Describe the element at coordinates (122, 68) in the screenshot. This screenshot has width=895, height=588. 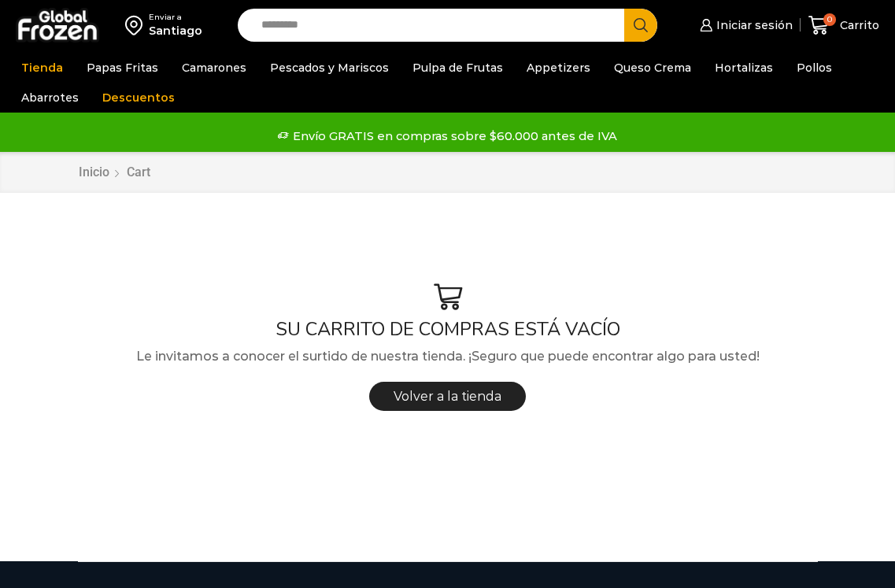
I see `a: Papas Fritas` at that location.